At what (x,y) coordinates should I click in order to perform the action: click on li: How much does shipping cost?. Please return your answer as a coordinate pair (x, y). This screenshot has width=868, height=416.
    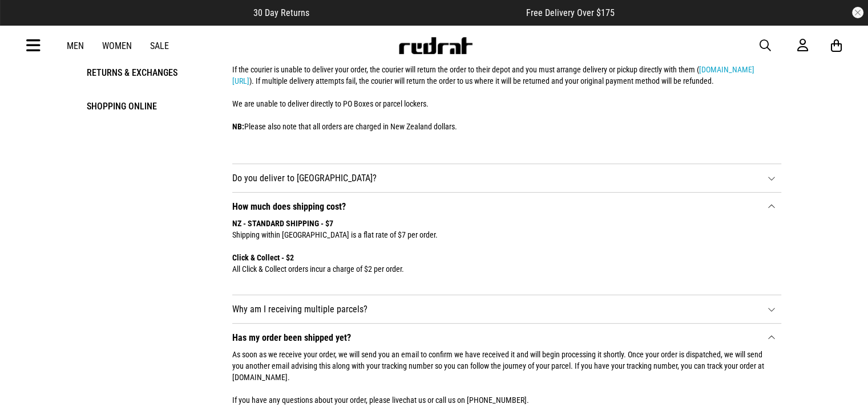
    Looking at the image, I should click on (507, 244).